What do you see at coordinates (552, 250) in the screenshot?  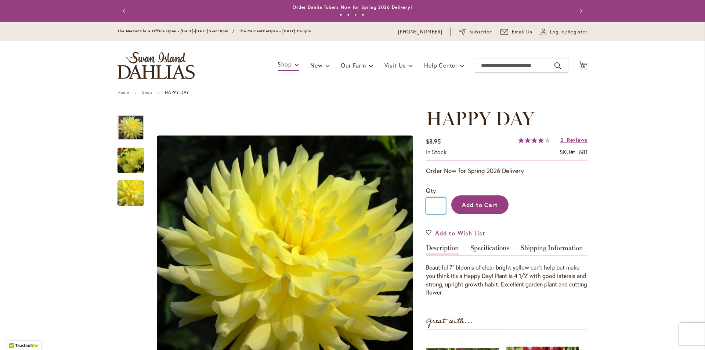 I see `a: Shipping Information` at bounding box center [552, 250].